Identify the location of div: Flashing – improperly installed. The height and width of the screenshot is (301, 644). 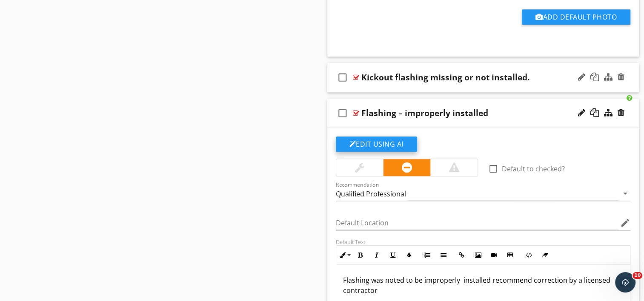
(425, 113).